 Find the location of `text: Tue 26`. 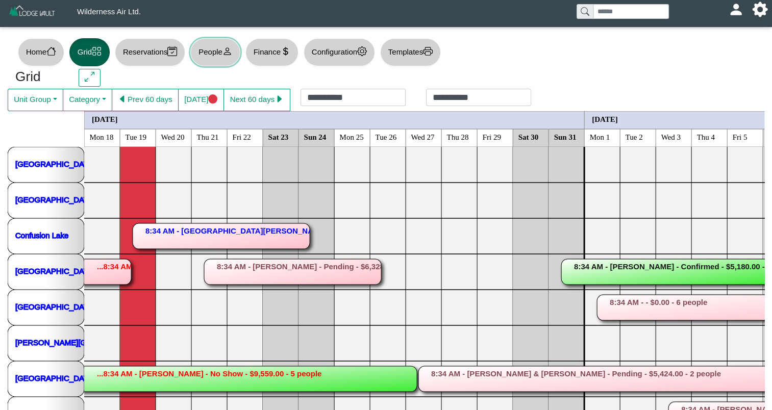

text: Tue 26 is located at coordinates (386, 137).